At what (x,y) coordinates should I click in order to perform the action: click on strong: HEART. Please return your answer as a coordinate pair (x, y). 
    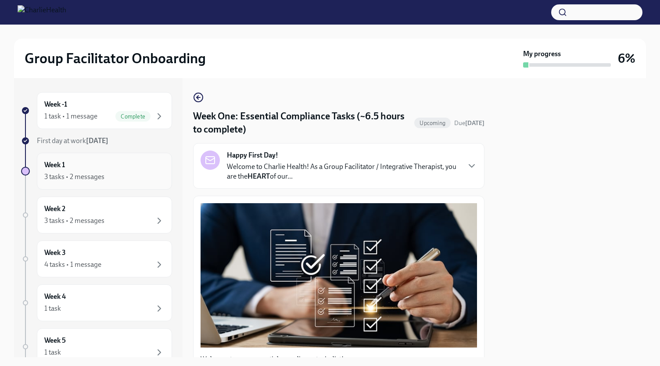
    Looking at the image, I should click on (258, 176).